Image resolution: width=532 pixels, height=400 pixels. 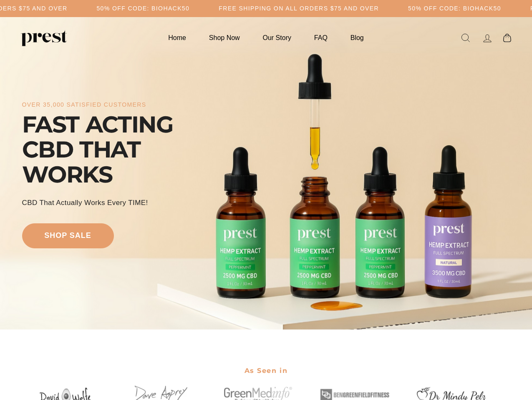 I want to click on a: Shop Now, so click(x=224, y=38).